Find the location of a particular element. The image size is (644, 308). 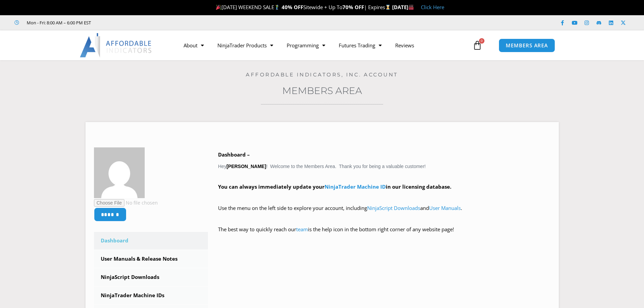

strong: You can always immediately update your in our licensing database. is located at coordinates (335, 187).